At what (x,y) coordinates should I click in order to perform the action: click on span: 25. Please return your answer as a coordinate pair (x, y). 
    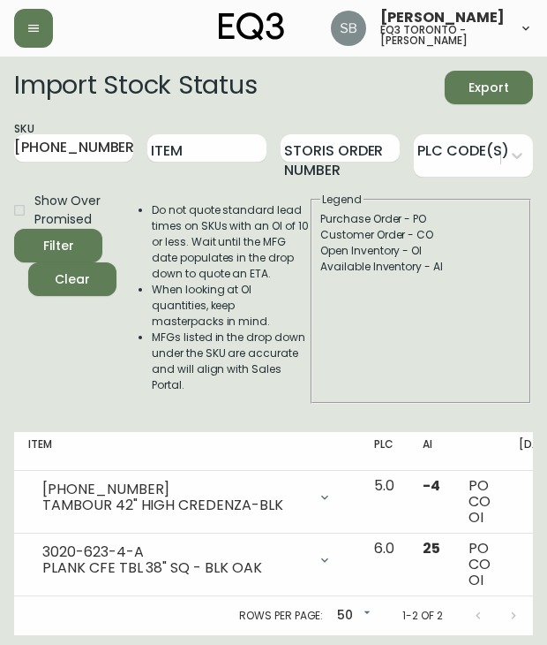
    Looking at the image, I should click on (432, 547).